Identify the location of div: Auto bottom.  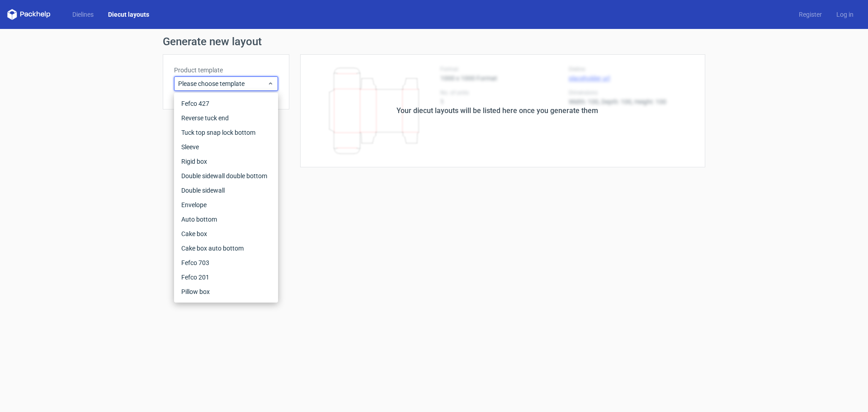
(226, 219).